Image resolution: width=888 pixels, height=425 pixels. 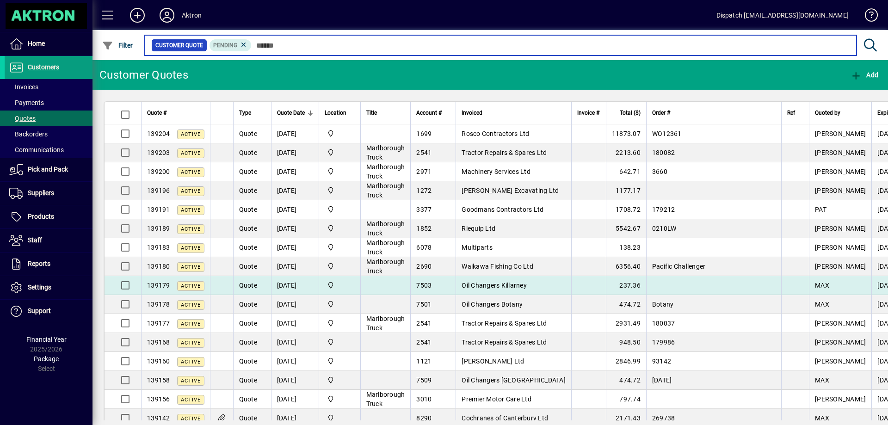 What do you see at coordinates (159, 210) in the screenshot?
I see `span: 139191` at bounding box center [159, 210].